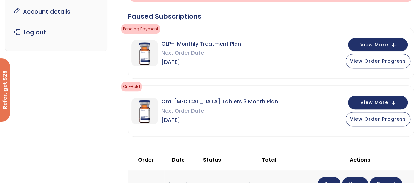 This screenshot has width=419, height=183. I want to click on a: Log out, so click(56, 32).